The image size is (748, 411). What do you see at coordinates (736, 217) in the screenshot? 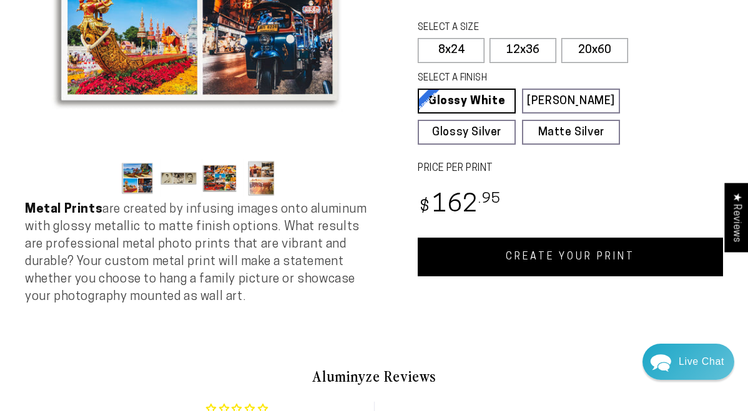
I see `div: Click to open Judge.me floating reviews tab` at bounding box center [736, 217].